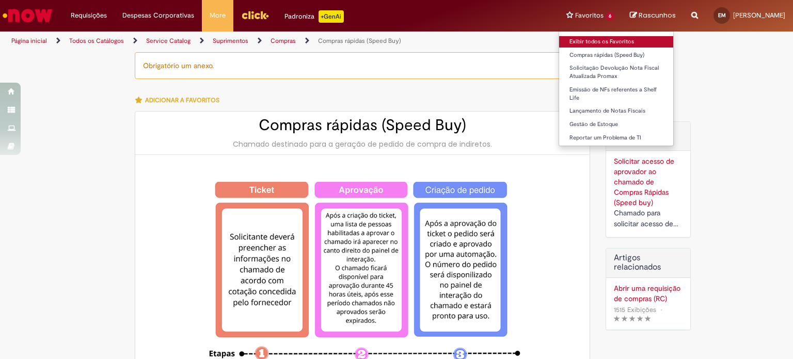  Describe the element at coordinates (264, 41) in the screenshot. I see `ul: Trilhas de página` at that location.